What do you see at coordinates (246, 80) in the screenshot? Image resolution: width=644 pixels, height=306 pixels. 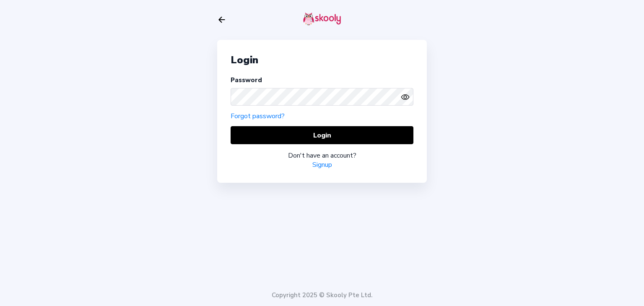 I see `label: Password` at bounding box center [246, 80].